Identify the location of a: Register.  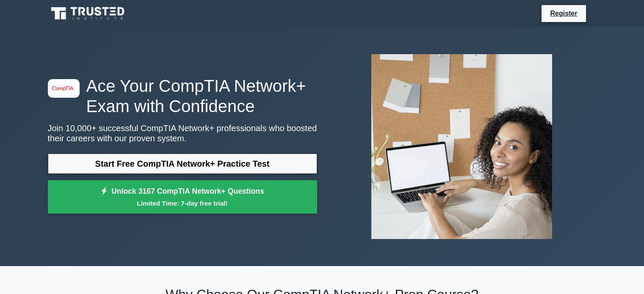
(564, 13).